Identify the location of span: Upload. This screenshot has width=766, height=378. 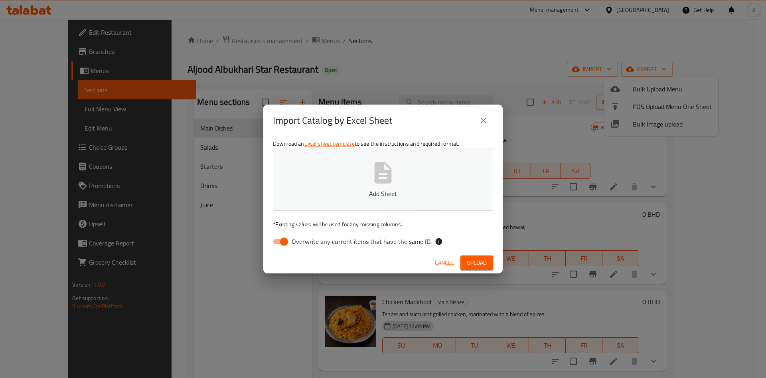
(477, 263).